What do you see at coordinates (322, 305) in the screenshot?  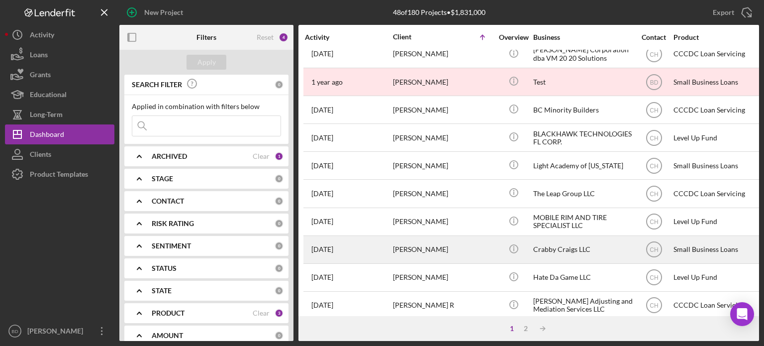 I see `time: 2025-06-26 15:58` at bounding box center [322, 305].